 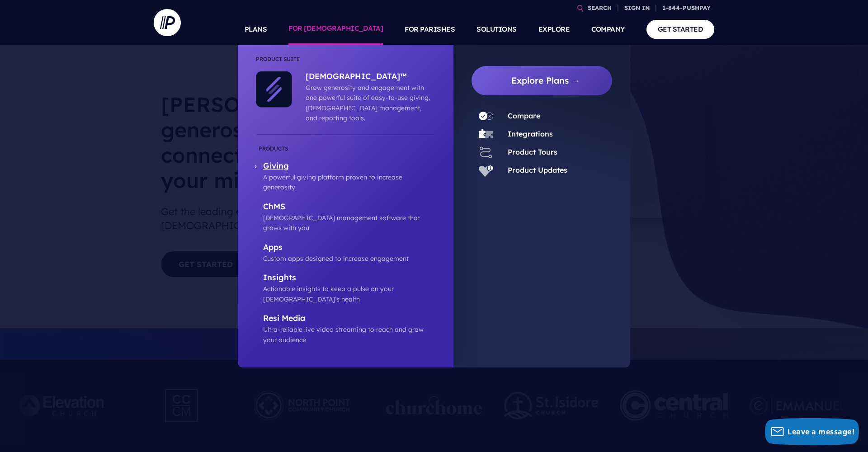 What do you see at coordinates (349, 182) in the screenshot?
I see `p: A powerful giving platform proven to increase generosity` at bounding box center [349, 182].